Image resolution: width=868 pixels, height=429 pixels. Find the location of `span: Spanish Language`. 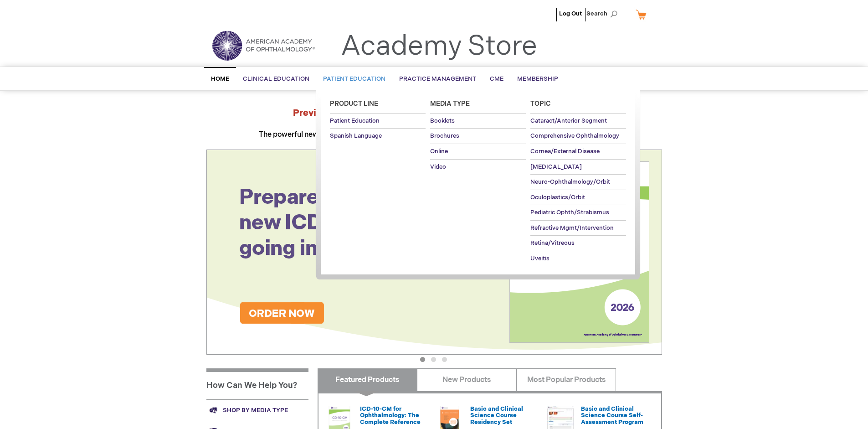

span: Spanish Language is located at coordinates (356, 136).